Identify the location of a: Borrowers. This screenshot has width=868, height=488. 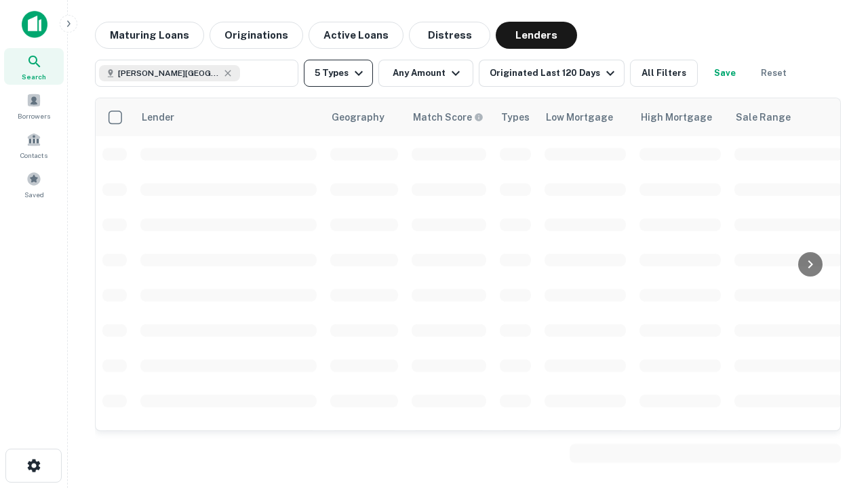
(34, 106).